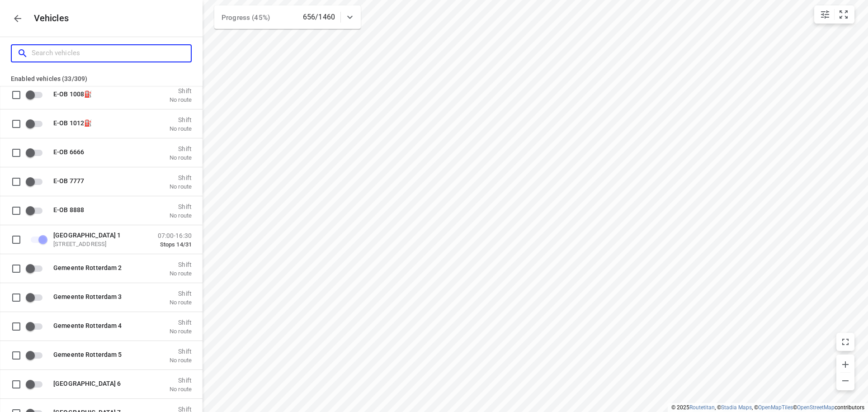 Image resolution: width=868 pixels, height=412 pixels. I want to click on a: Routetitan, so click(702, 407).